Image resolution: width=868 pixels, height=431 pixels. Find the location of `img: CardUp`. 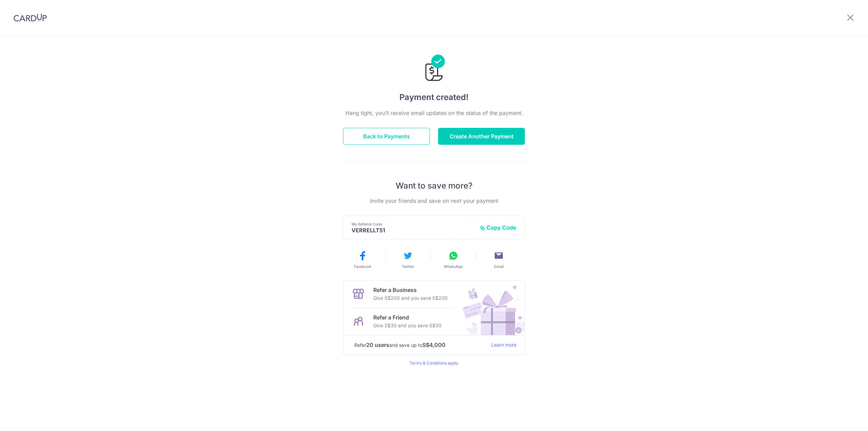

img: CardUp is located at coordinates (30, 18).